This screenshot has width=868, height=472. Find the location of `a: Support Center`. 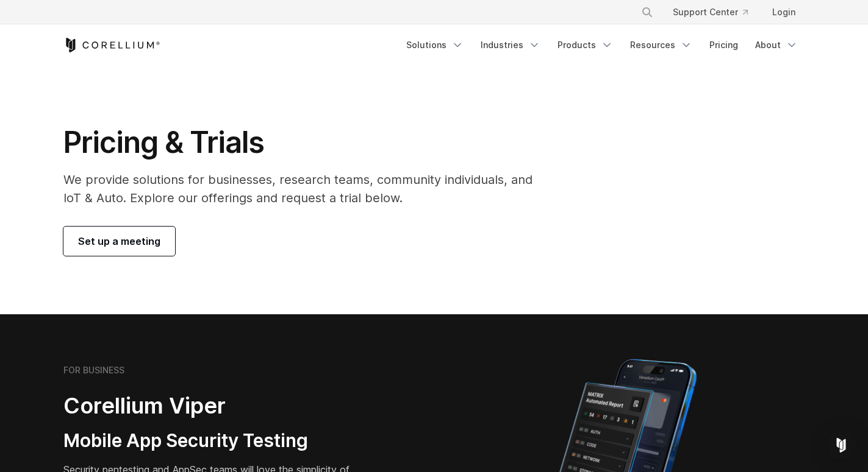

a: Support Center is located at coordinates (709, 12).